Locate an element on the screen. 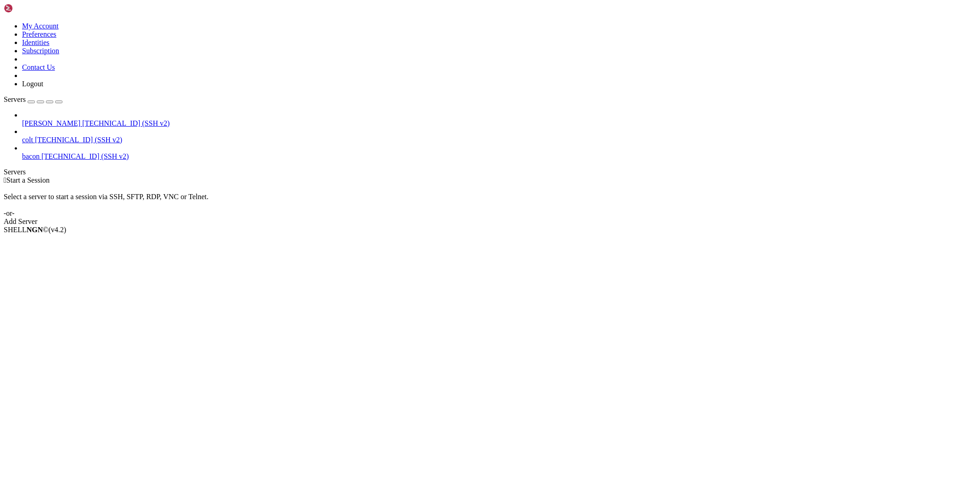 This screenshot has height=491, width=980. span: colt is located at coordinates (28, 140).